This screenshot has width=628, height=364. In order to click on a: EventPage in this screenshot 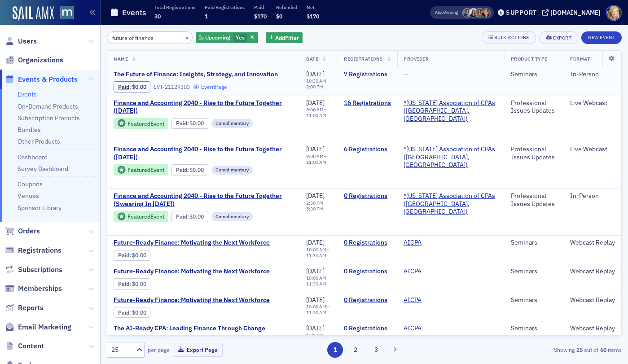, I will do `click(210, 87)`.